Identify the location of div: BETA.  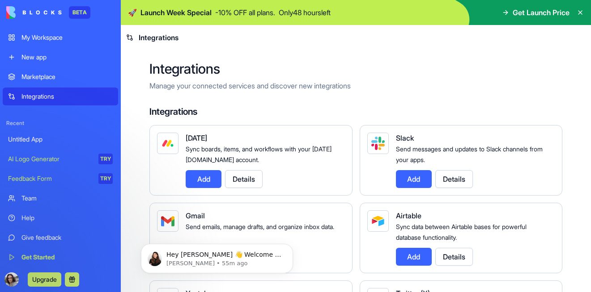
(80, 13).